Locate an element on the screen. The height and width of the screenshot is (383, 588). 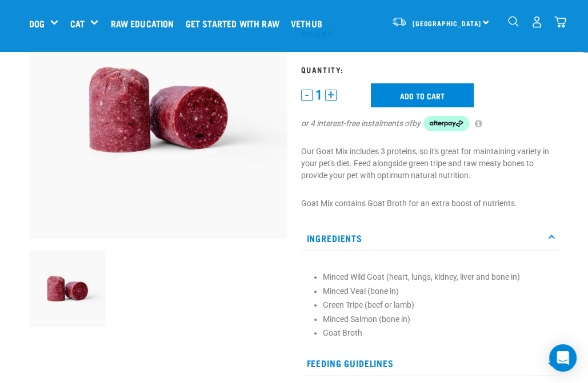
img: home-icon-1@2x.png is located at coordinates (513, 21).